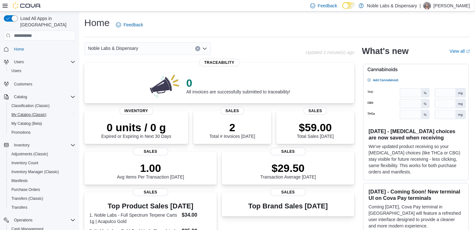  I want to click on a: Transfers, so click(19, 207).